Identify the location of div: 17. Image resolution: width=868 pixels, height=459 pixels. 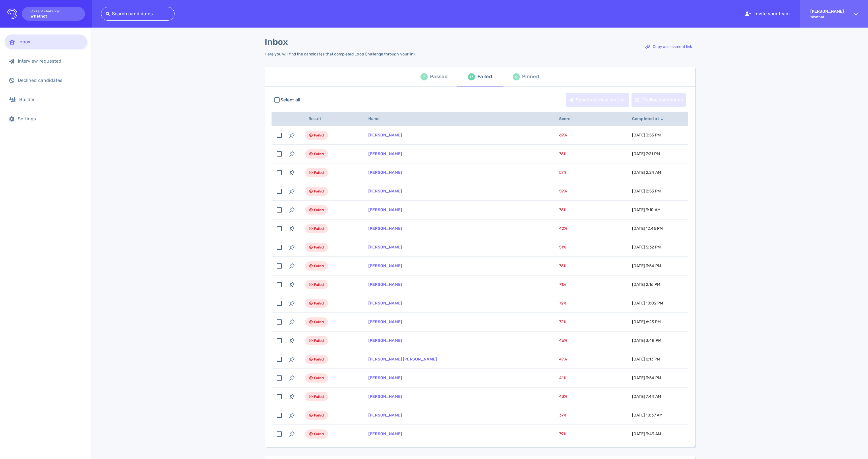
(471, 76).